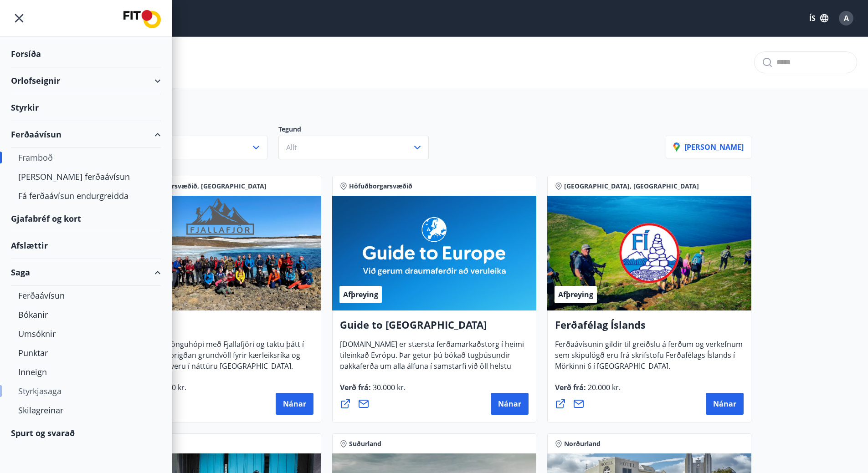 This screenshot has height=473, width=868. What do you see at coordinates (359, 130) in the screenshot?
I see `p: Tegund` at bounding box center [359, 130].